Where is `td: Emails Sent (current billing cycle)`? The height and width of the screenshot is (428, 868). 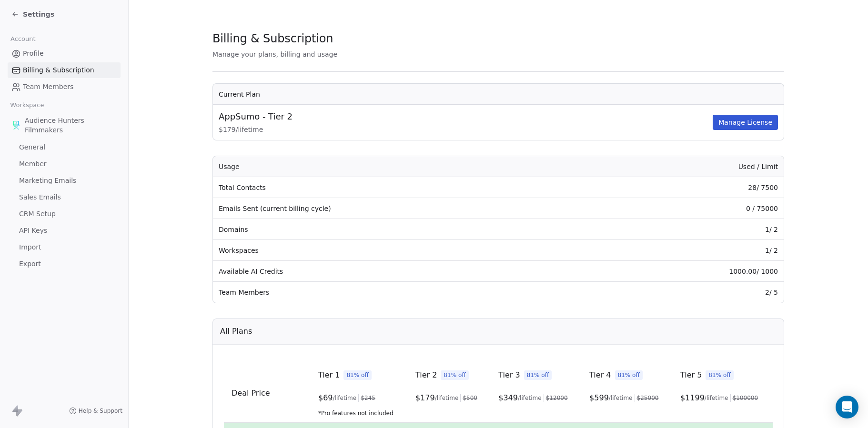 td: Emails Sent (current billing cycle) is located at coordinates (404, 208).